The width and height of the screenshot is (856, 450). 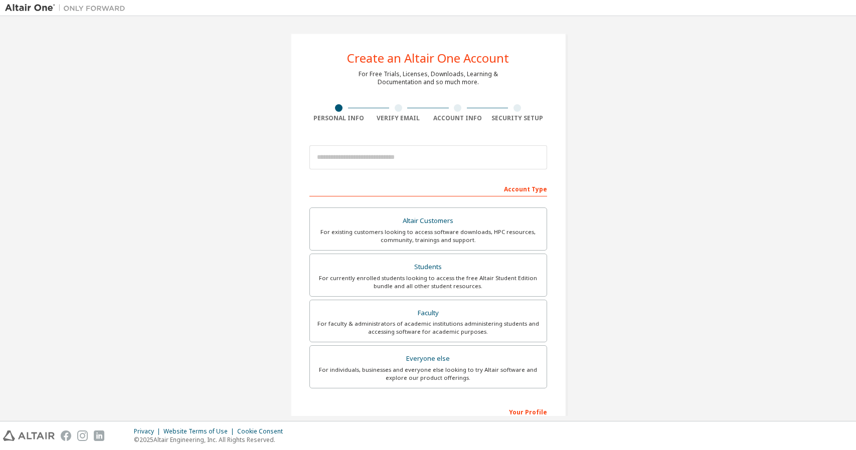 I want to click on img: instagram.svg, so click(x=82, y=436).